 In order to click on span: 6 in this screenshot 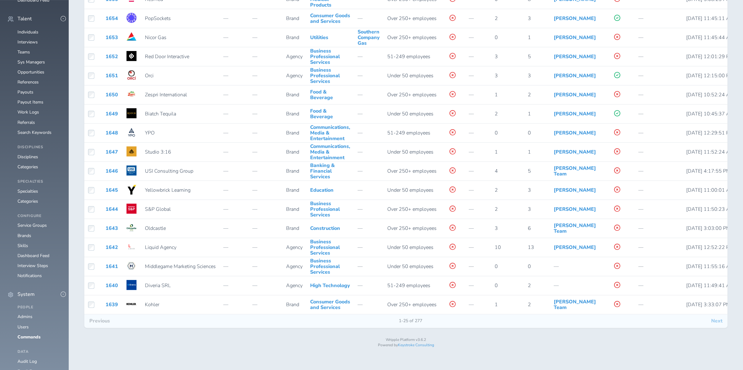, I will do `click(529, 228)`.